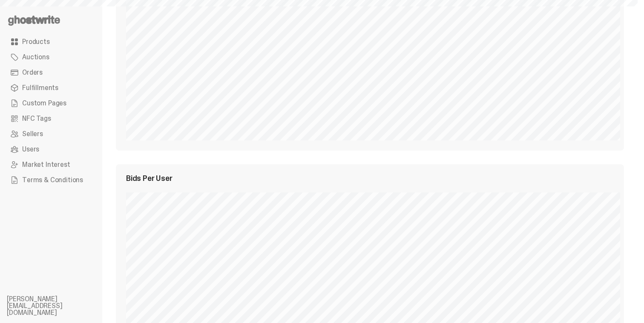  Describe the element at coordinates (40, 88) in the screenshot. I see `span: Fulfillments` at that location.